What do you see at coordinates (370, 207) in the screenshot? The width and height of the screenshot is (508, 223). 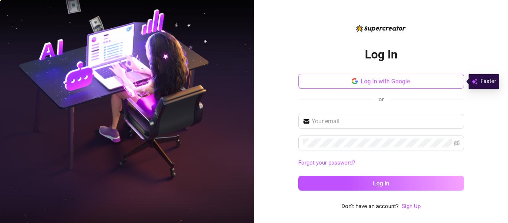 I see `span: Don't have an account?` at bounding box center [370, 207].